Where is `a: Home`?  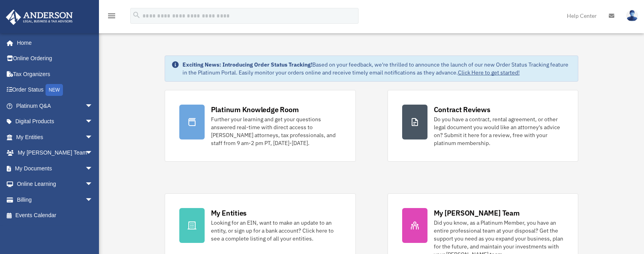 a: Home is located at coordinates (53, 43).